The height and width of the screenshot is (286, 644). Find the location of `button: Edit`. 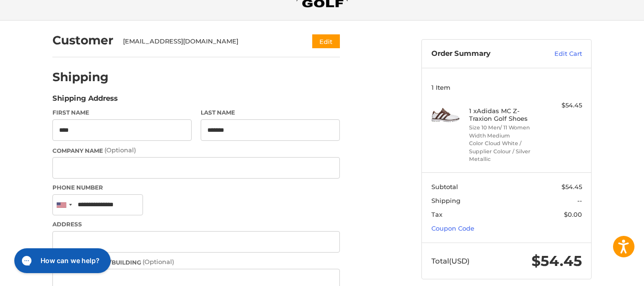

button: Edit is located at coordinates (326, 41).